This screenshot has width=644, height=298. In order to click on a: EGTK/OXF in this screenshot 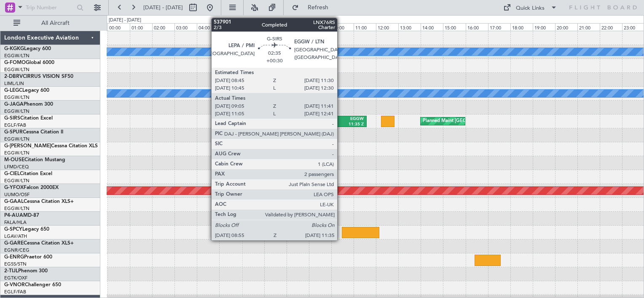, I will do `click(16, 278)`.